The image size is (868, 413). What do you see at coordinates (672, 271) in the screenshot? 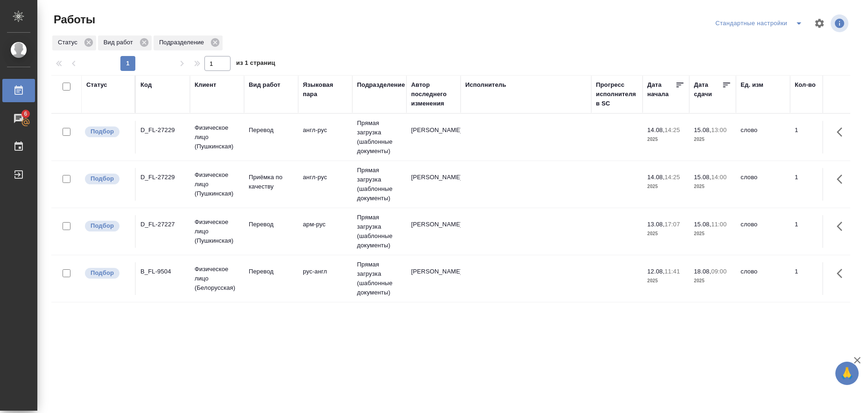
I see `p: 11:41` at bounding box center [672, 271].